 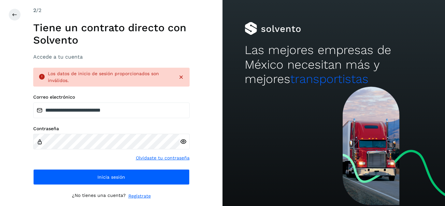 I want to click on button: Inicia sesión, so click(x=112, y=177).